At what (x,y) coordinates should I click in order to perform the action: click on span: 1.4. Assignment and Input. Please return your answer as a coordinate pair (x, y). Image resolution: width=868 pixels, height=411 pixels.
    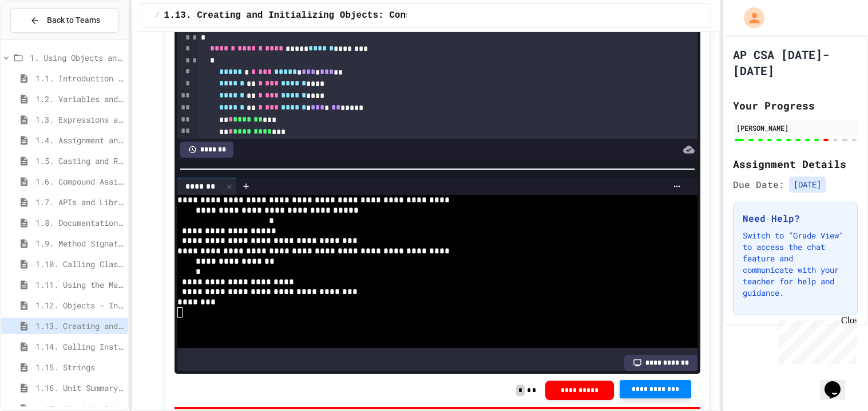
    Looking at the image, I should click on (79, 140).